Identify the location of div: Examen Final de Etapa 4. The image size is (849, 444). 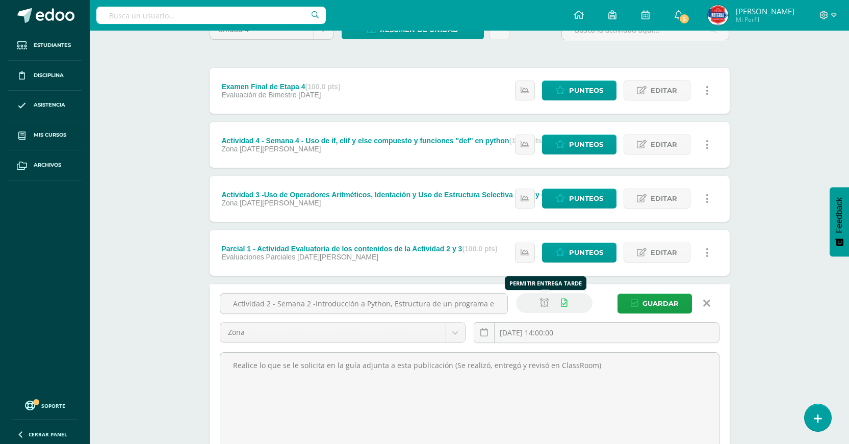
(280, 87).